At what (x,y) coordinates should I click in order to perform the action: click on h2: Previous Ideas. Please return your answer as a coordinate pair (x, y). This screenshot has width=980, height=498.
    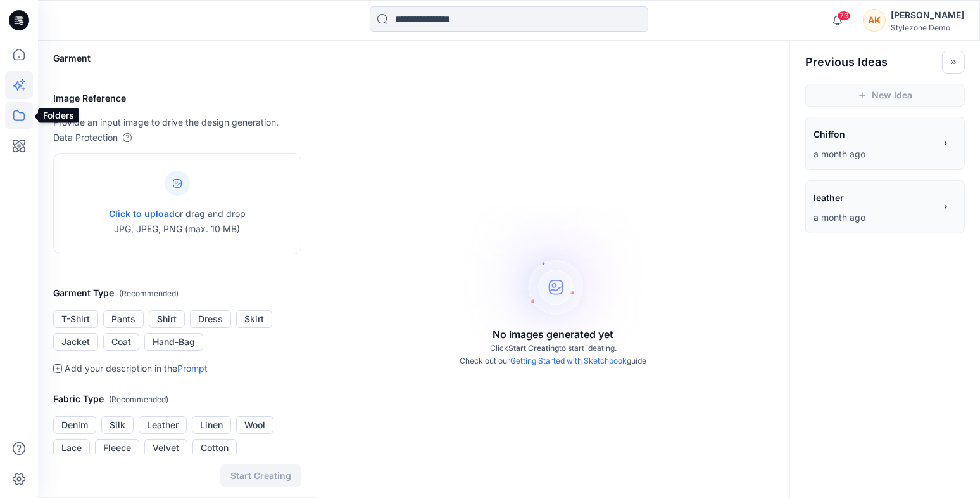
    Looking at the image, I should click on (846, 62).